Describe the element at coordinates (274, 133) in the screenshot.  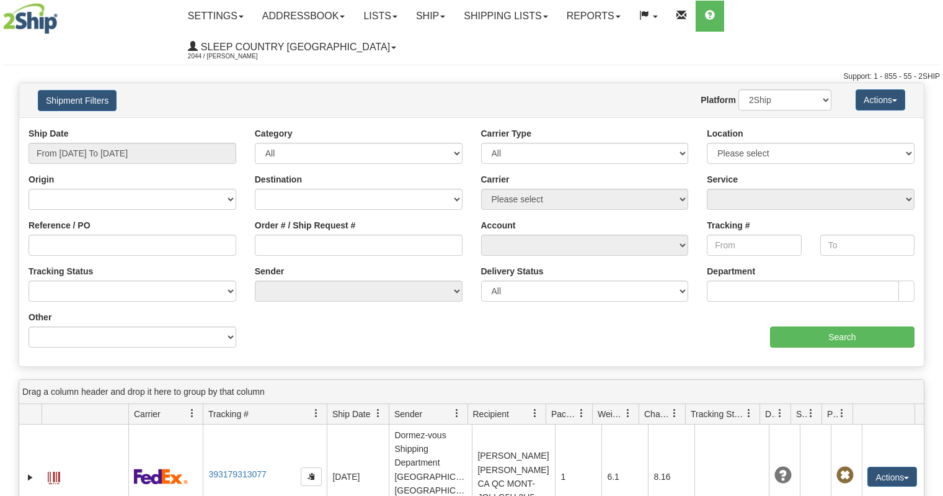
I see `label: Category` at that location.